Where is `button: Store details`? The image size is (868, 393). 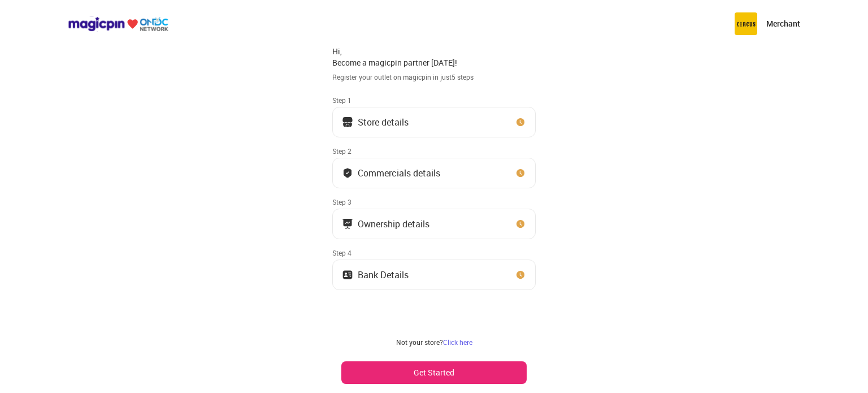
button: Store details is located at coordinates (434, 122).